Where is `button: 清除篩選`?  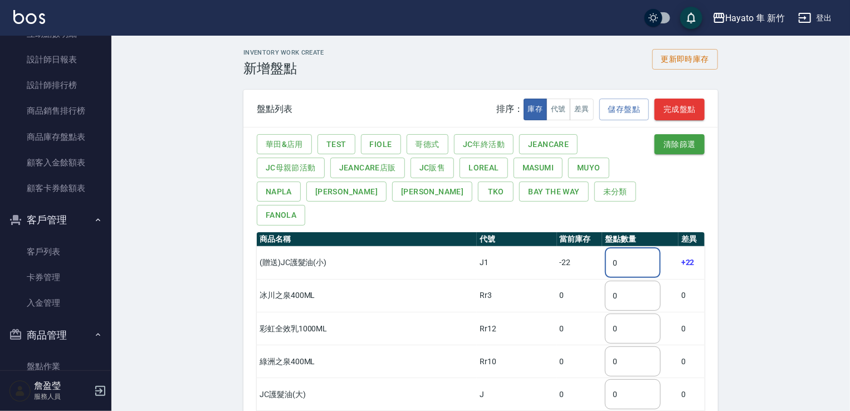 button: 清除篩選 is located at coordinates (680, 144).